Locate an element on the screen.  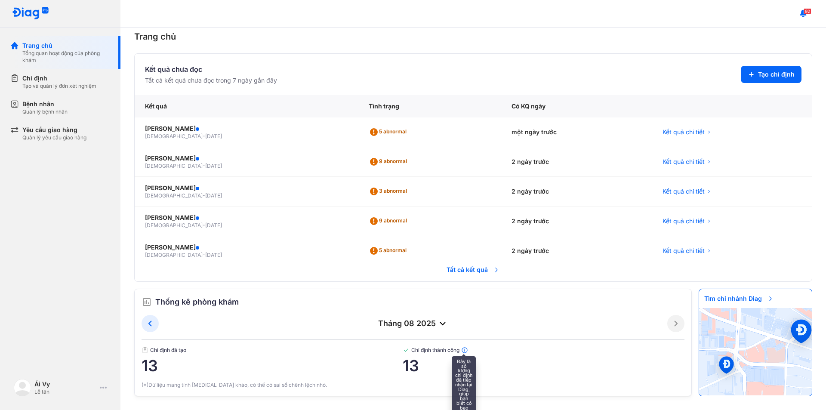
img: document.50c4cfd0.svg is located at coordinates (145, 350).